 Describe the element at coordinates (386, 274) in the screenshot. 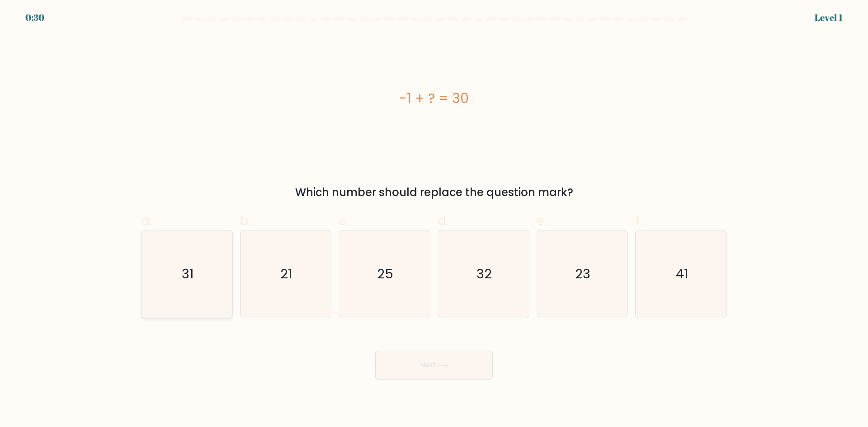

I see `text: 25` at that location.